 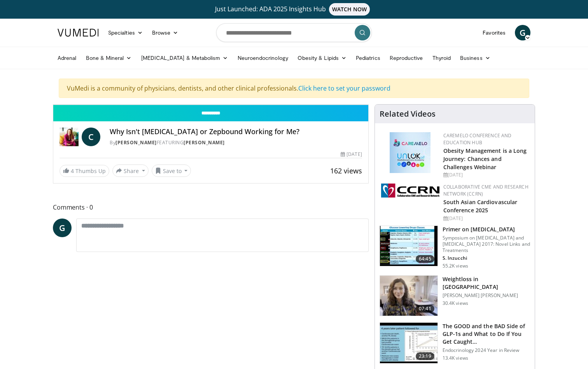 What do you see at coordinates (455, 343) in the screenshot?
I see `a: 23:19 The GOOD and the BAD Side of GLP-1s and What to Do If You Get Caught… Endocrinology 2024 Ye...` at bounding box center [455, 343].